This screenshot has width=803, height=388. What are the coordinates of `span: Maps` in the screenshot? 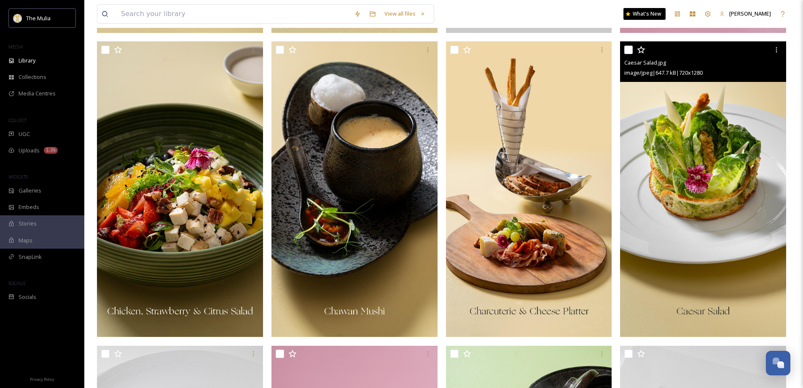 It's located at (25, 240).